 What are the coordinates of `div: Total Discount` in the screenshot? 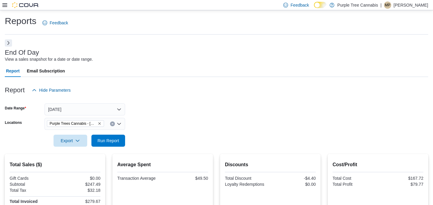 It's located at (247, 178).